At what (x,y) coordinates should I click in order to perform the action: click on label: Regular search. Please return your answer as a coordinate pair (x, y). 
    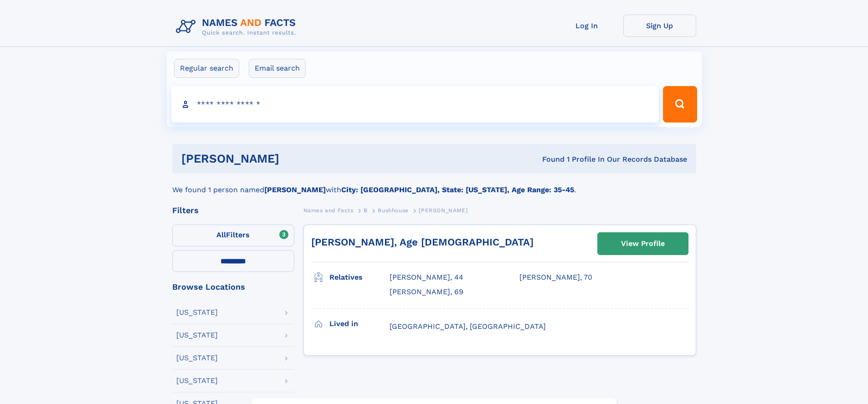
    Looking at the image, I should click on (206, 68).